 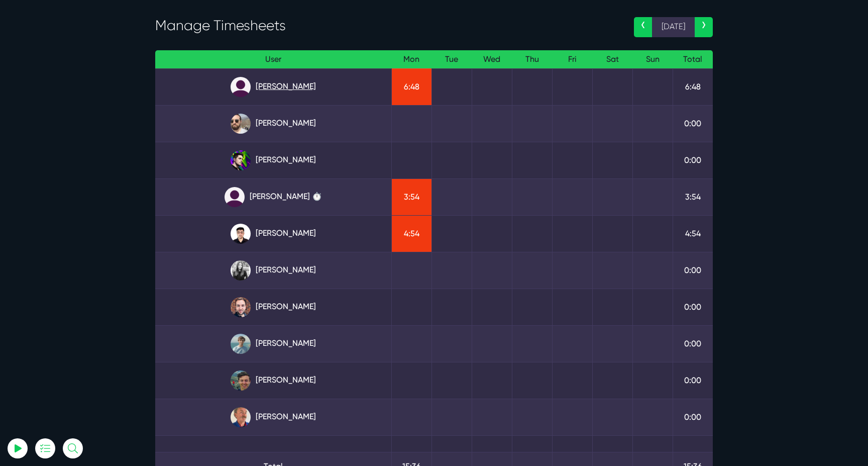 I want to click on img: tkl4csrki1nqjgf0pb1z.png, so click(x=241, y=344).